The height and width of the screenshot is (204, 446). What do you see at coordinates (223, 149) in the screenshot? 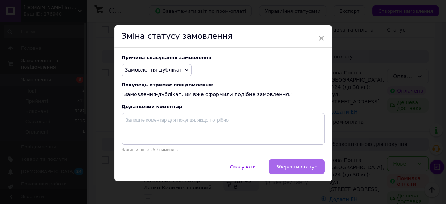
I see `p: Залишилось: 250 символів` at bounding box center [223, 149].